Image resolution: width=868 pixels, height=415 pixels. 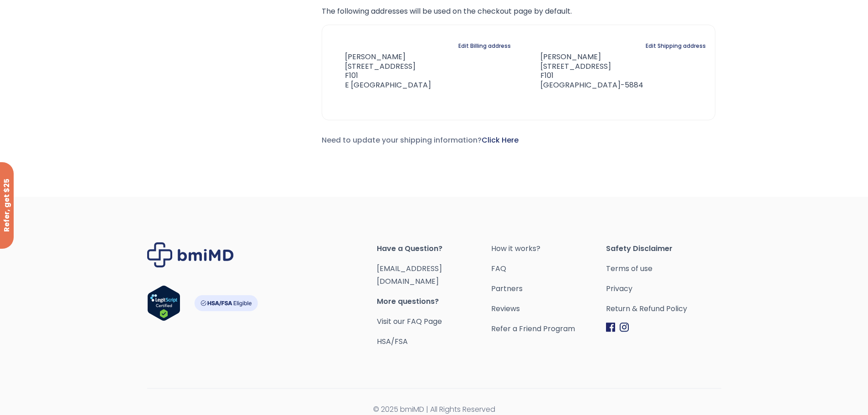 What do you see at coordinates (226, 303) in the screenshot?
I see `img: HSA-FSA` at bounding box center [226, 303].